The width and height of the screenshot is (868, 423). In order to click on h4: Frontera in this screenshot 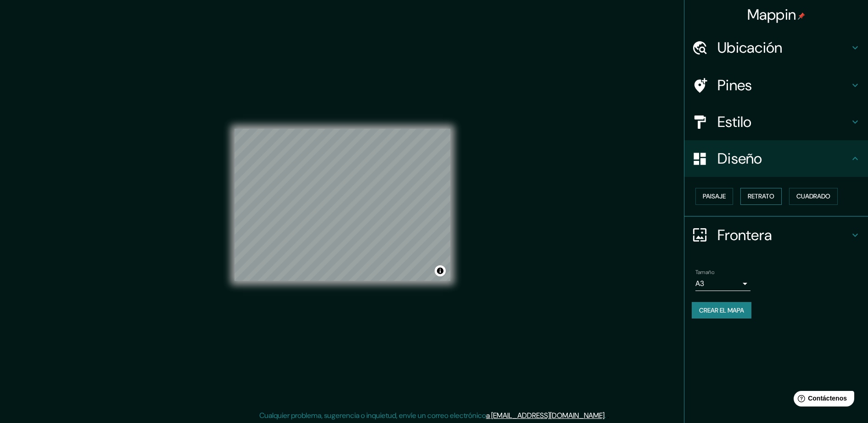, I will do `click(783, 235)`.